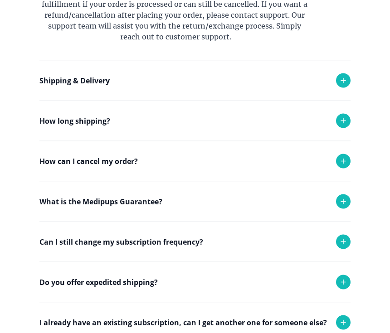  I want to click on p: How can I cancel my order?, so click(88, 161).